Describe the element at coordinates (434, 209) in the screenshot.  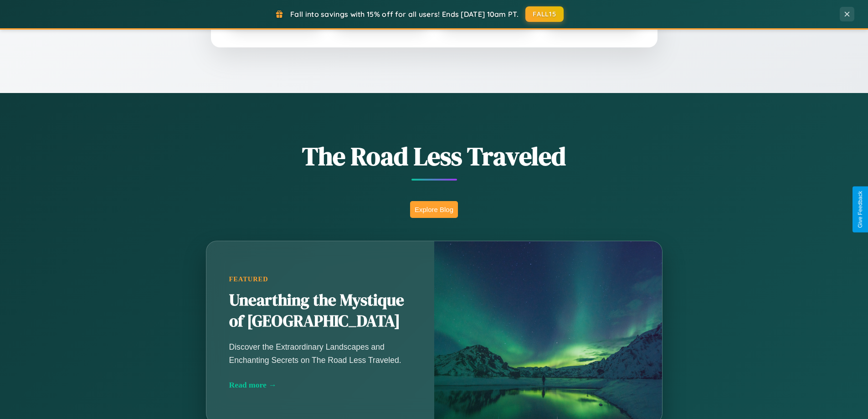
I see `button: Explore Blog` at that location.